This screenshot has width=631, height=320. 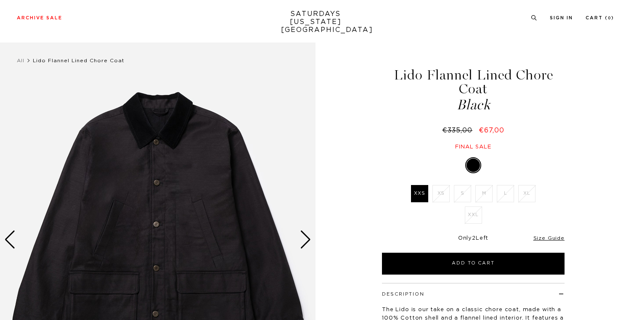 What do you see at coordinates (79, 61) in the screenshot?
I see `span: Lido Flannel Lined Chore Coat` at bounding box center [79, 61].